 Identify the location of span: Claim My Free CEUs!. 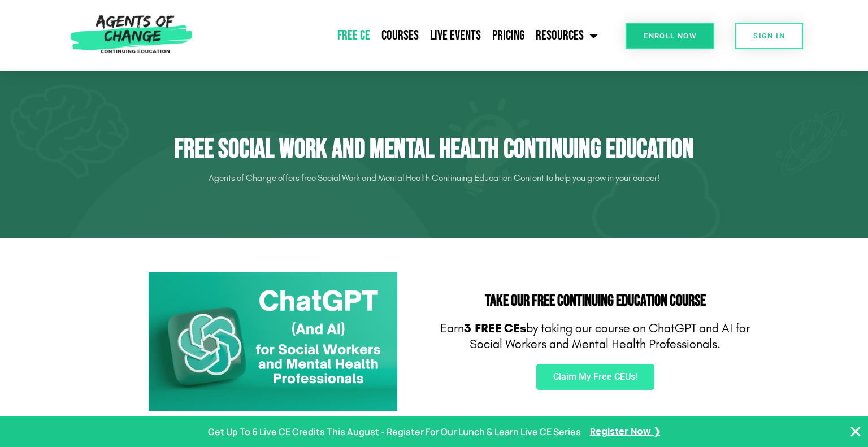
(595, 377).